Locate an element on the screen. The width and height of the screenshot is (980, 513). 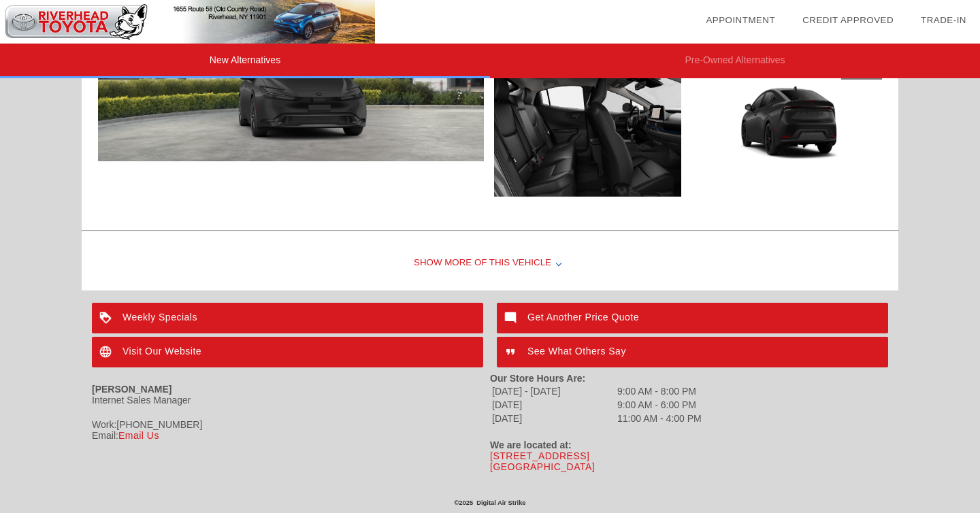
div: Show More of this Vehicle is located at coordinates (490, 263).